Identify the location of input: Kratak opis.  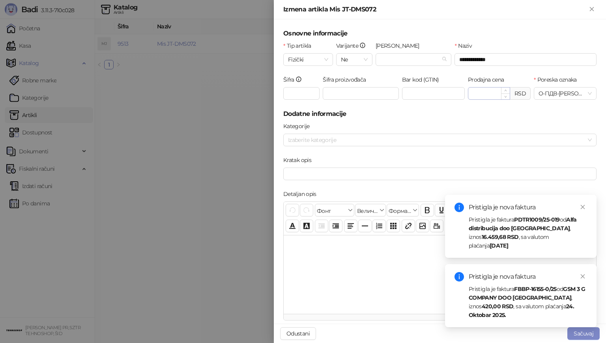
(440, 174).